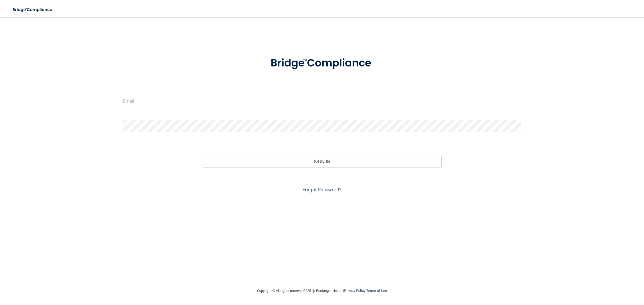 Image resolution: width=644 pixels, height=305 pixels. I want to click on button: Sign In, so click(322, 162).